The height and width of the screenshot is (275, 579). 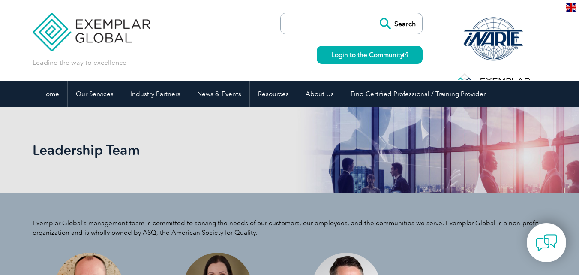 What do you see at coordinates (79, 63) in the screenshot?
I see `p: Leading the way to excellence` at bounding box center [79, 63].